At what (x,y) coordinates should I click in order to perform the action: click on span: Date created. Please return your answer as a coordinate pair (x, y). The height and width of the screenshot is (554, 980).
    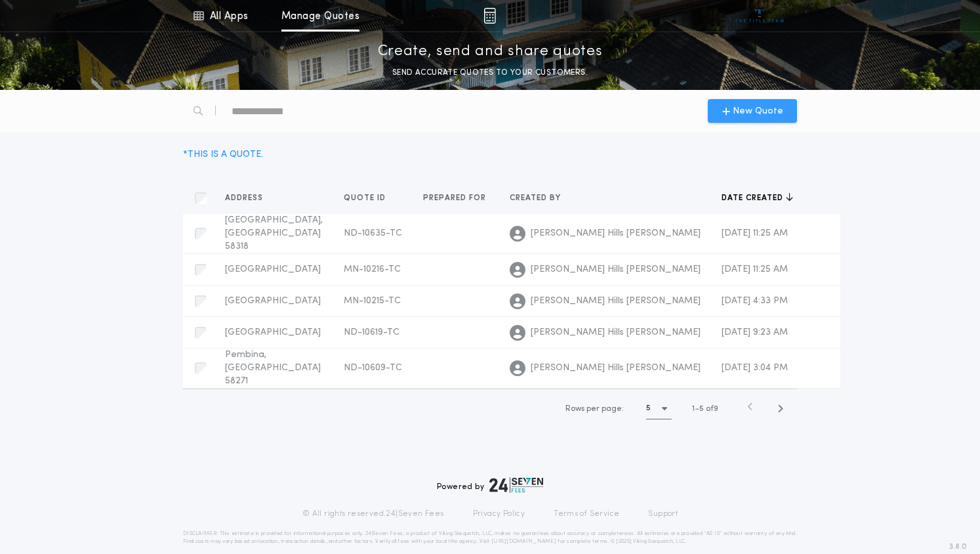
    Looking at the image, I should click on (753, 199).